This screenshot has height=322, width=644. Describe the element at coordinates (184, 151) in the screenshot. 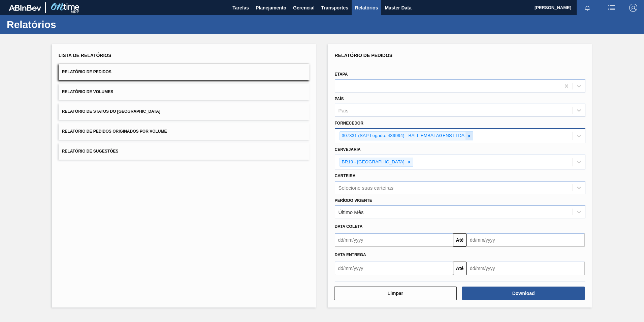

I see `button: Relatório de Sugestões` at that location.